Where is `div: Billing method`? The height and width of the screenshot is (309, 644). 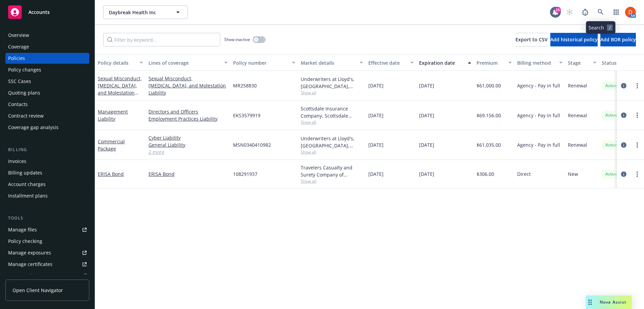 div: Billing method is located at coordinates (536, 62).